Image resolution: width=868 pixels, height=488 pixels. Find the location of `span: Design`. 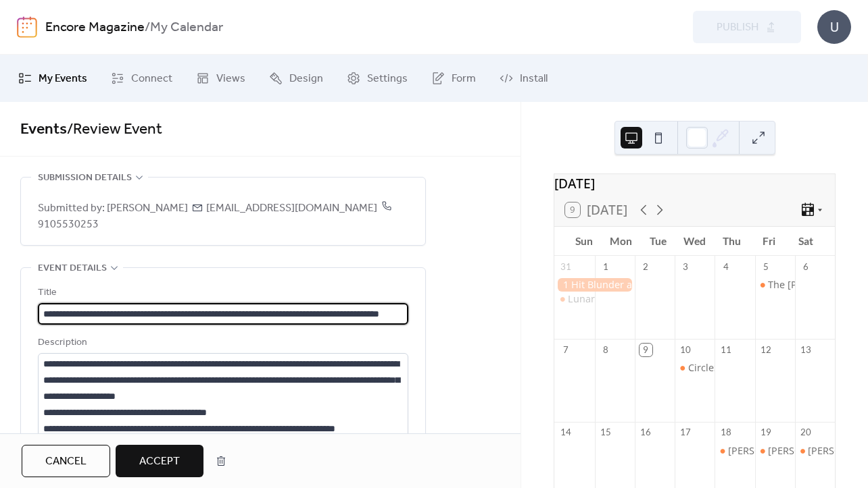

span: Design is located at coordinates (306, 79).